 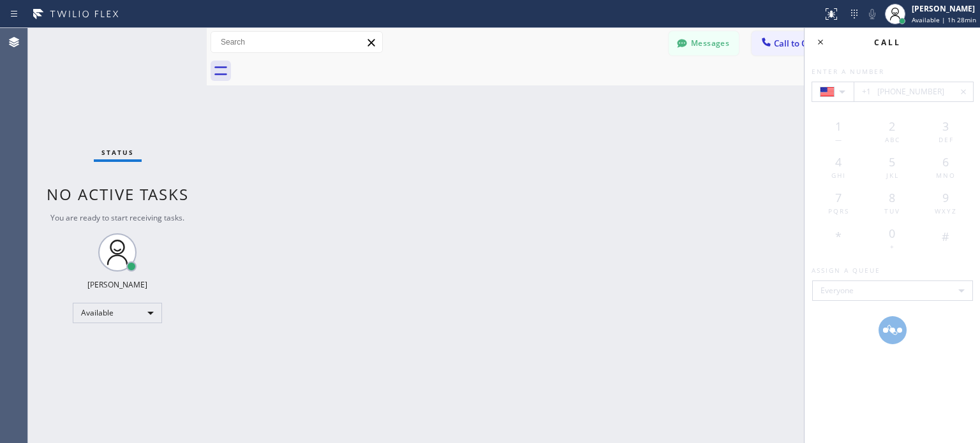 What do you see at coordinates (888, 42) in the screenshot?
I see `span: Call` at bounding box center [888, 42].